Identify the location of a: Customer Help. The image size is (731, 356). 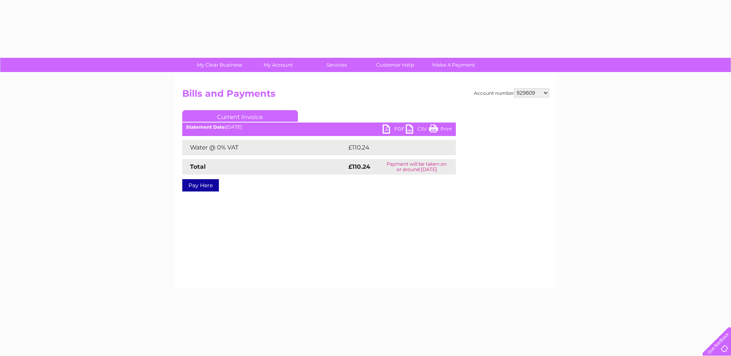
(395, 65).